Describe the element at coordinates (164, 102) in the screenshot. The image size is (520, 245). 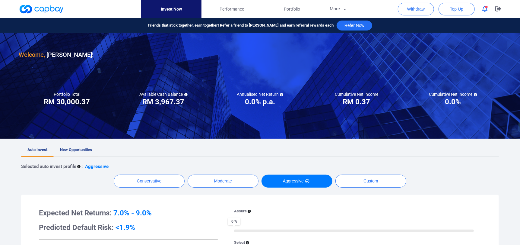
I see `h3: RM 3,967.37` at that location.